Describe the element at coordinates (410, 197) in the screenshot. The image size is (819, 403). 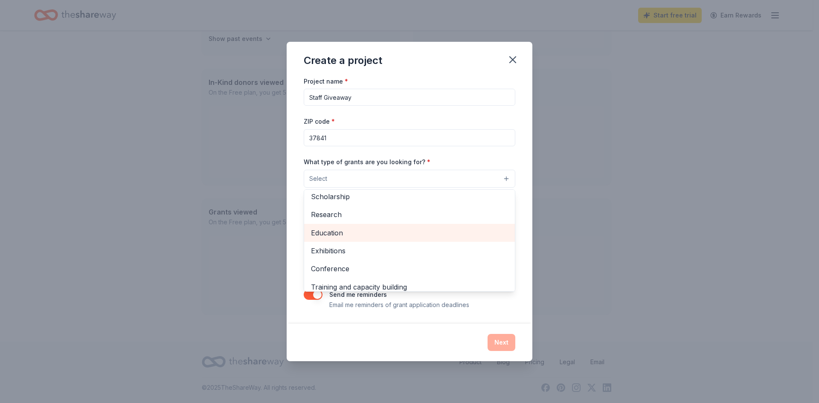
I see `span: Scholarship` at that location.